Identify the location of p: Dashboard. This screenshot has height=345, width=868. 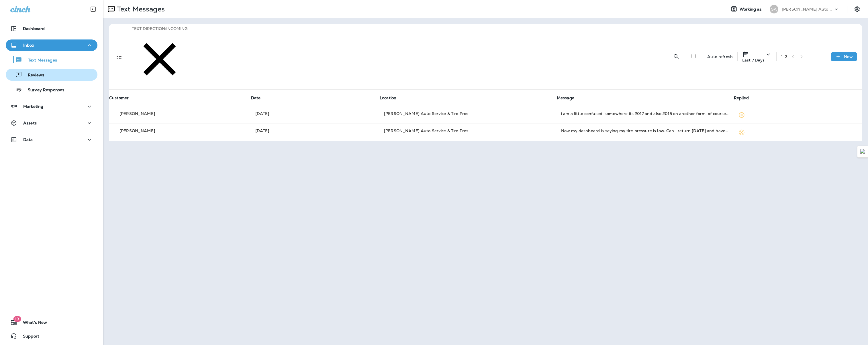
(34, 29).